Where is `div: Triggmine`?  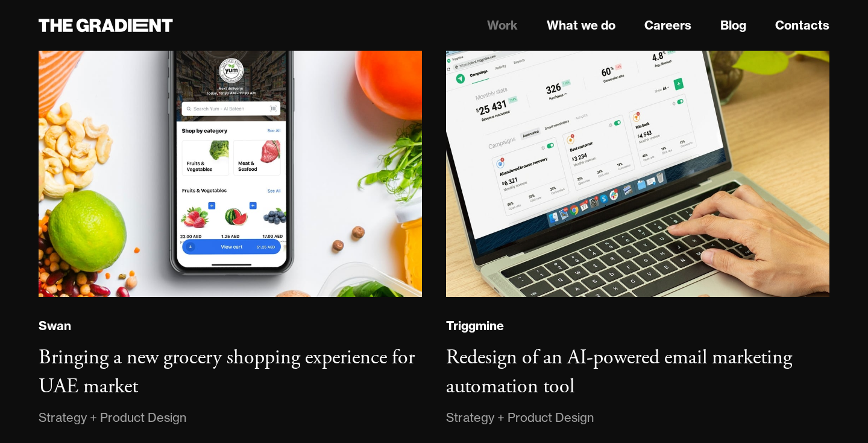 div: Triggmine is located at coordinates (475, 326).